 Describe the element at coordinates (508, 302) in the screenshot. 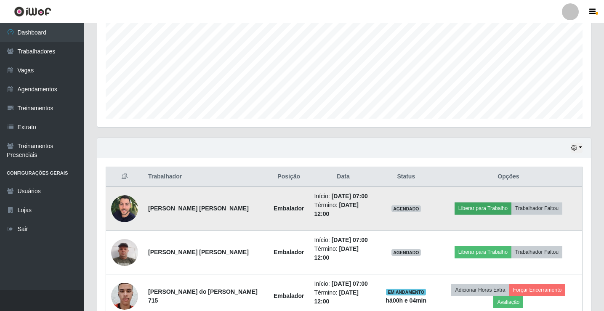

I see `button: Avaliação` at that location.